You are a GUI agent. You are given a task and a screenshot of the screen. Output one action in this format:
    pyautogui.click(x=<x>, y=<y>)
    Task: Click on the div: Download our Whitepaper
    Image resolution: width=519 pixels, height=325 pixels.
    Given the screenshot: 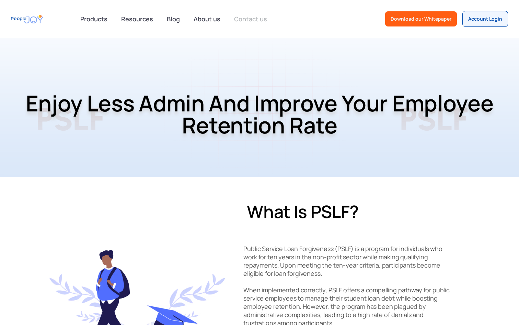 What is the action you would take?
    pyautogui.click(x=421, y=19)
    